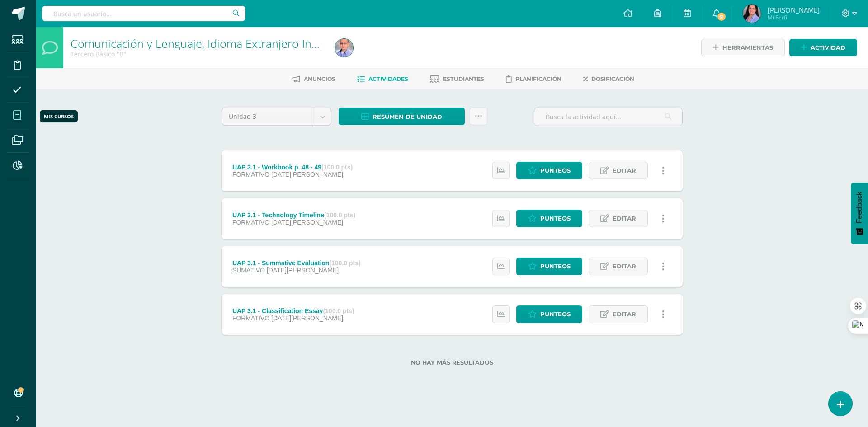 This screenshot has height=427, width=868. I want to click on span: Actividad, so click(828, 48).